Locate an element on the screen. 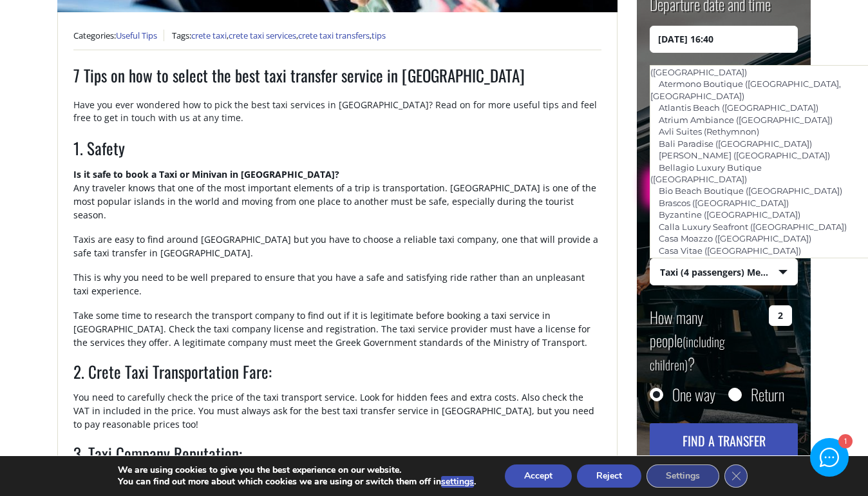  a: Avli Suites (Rethymnon) is located at coordinates (708, 131).